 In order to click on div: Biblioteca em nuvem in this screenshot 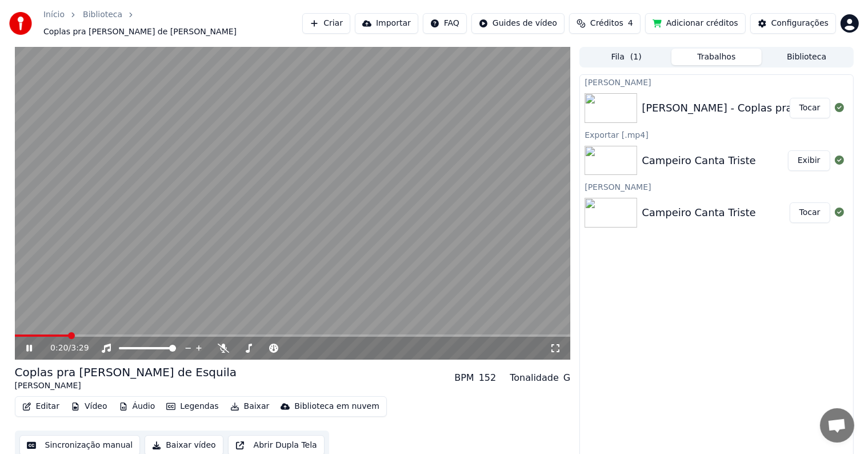, I will do `click(337, 407)`.